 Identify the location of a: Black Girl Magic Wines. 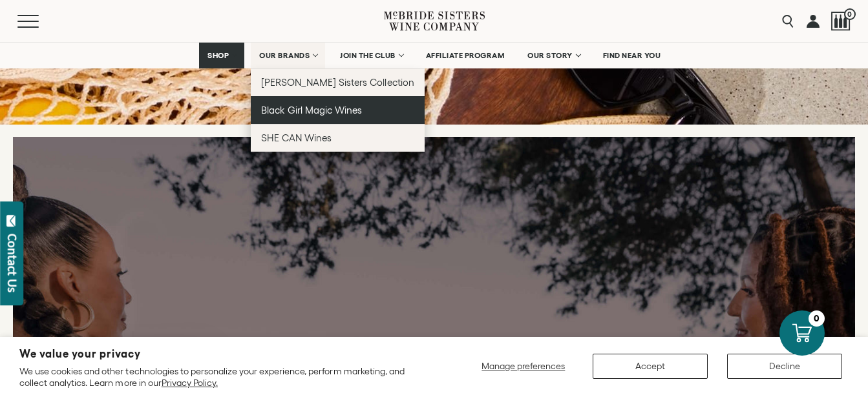
(338, 110).